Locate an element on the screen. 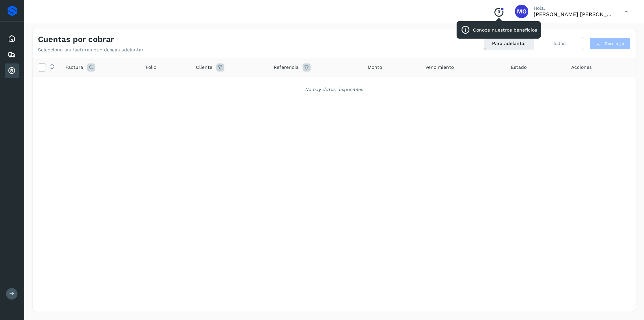  button: Descargar is located at coordinates (610, 44).